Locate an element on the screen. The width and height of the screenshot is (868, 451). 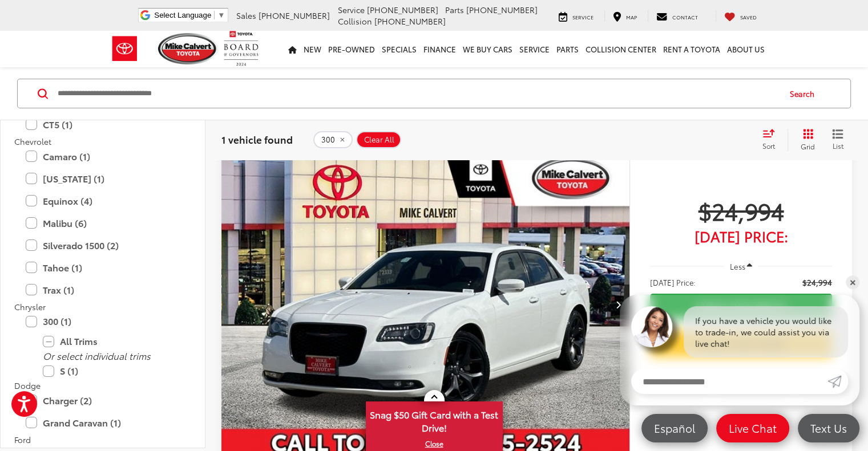
a: Pre-Owned is located at coordinates (351, 49).